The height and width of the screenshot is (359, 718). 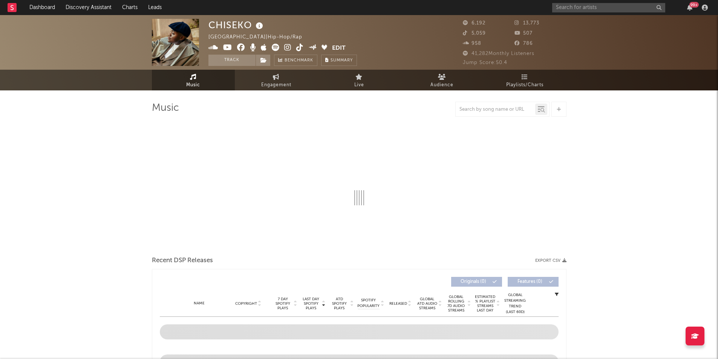 I want to click on span: 41,282 Monthly Listeners, so click(x=499, y=54).